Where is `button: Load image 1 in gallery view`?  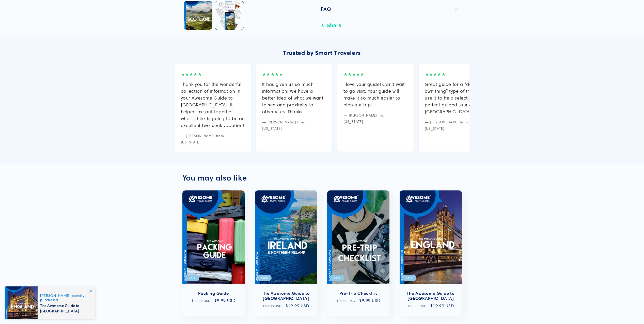 button: Load image 1 in gallery view is located at coordinates (198, 16).